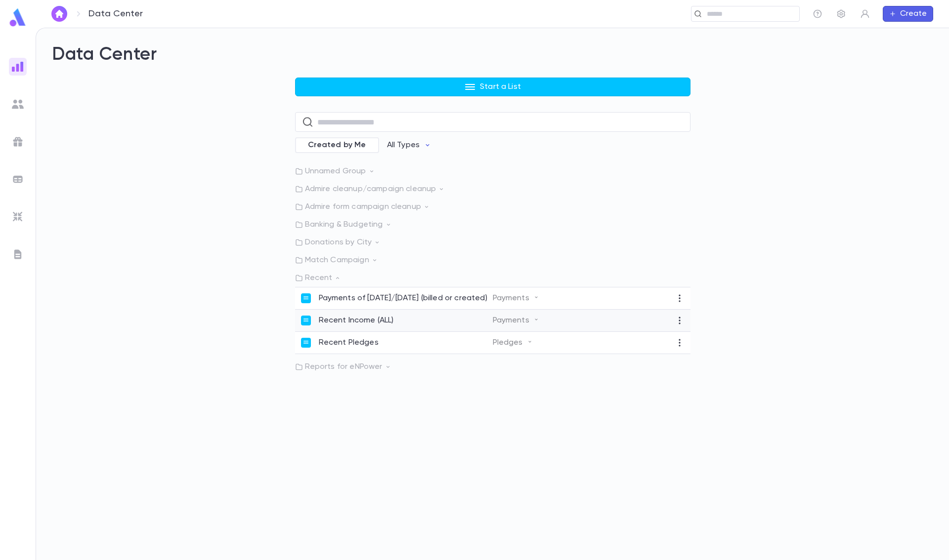 This screenshot has width=949, height=560. I want to click on p: Recent Income (ALL), so click(357, 321).